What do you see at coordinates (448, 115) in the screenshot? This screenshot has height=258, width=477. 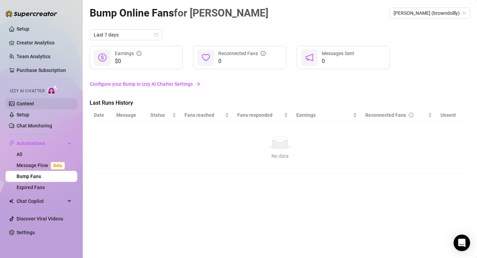 I see `th: Unsent` at bounding box center [448, 115].